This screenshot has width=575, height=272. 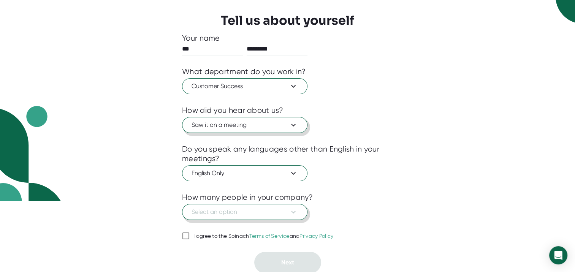 I want to click on span: Select an option, so click(x=245, y=212).